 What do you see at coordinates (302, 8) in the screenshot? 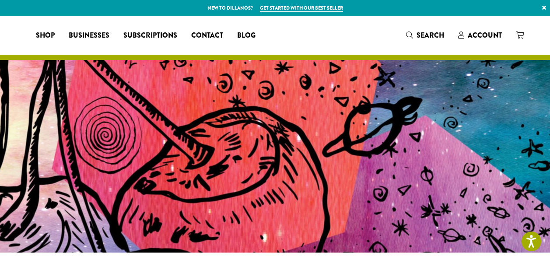
I see `a: Get started with our best seller` at bounding box center [302, 8].